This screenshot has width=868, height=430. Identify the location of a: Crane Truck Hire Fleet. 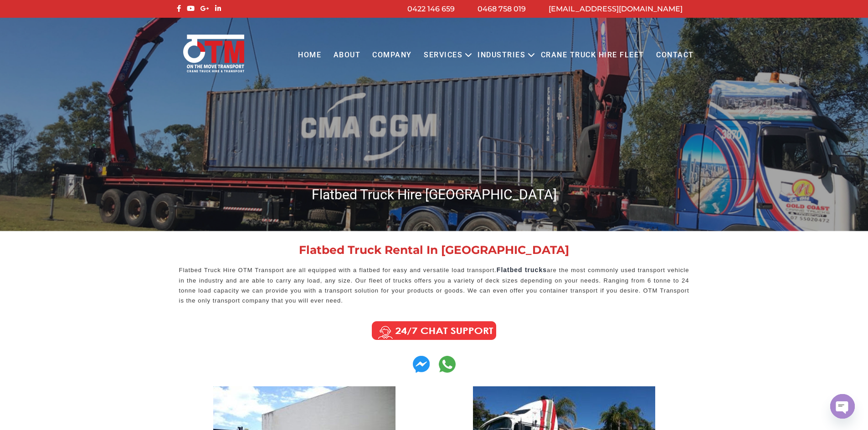
(592, 55).